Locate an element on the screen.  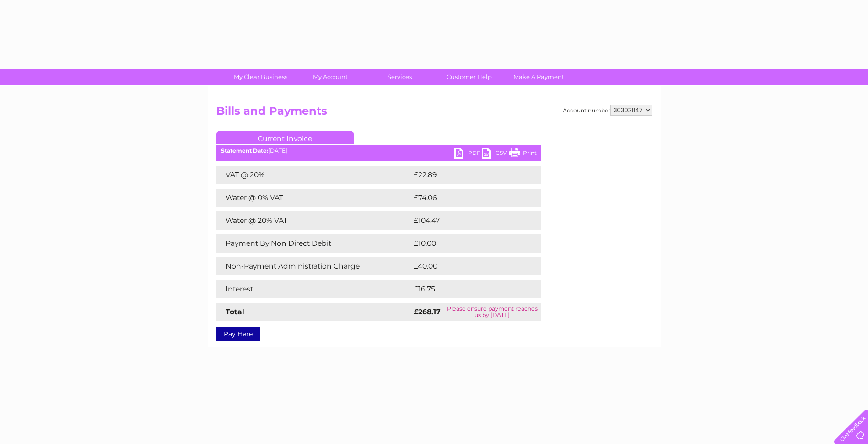
td: VAT @ 20% is located at coordinates (314, 175).